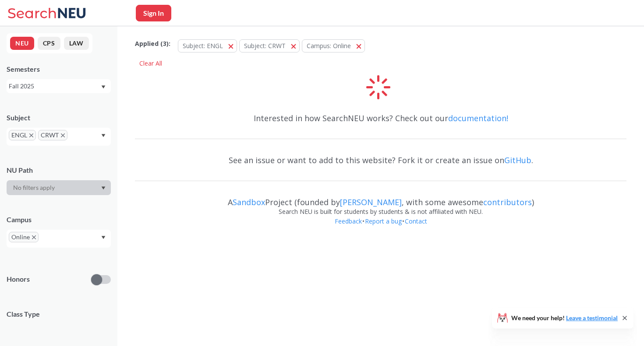 This screenshot has height=346, width=644. Describe the element at coordinates (592, 318) in the screenshot. I see `a: Leave a testimonial` at that location.